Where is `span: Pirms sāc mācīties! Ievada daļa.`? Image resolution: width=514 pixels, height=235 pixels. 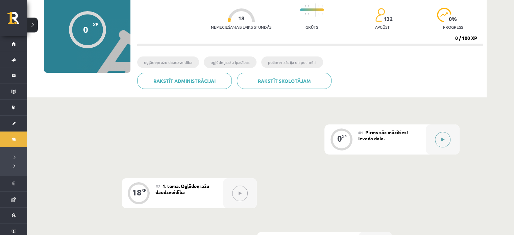
span: Pirms sāc mācīties! Ievada daļa. is located at coordinates (383, 135).